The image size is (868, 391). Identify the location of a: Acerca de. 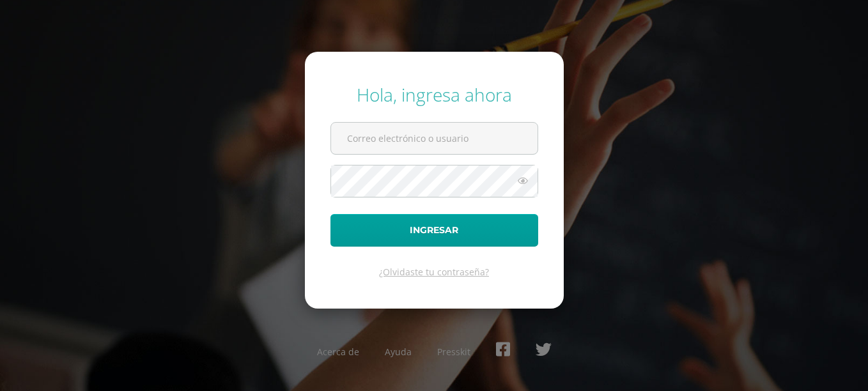
(338, 352).